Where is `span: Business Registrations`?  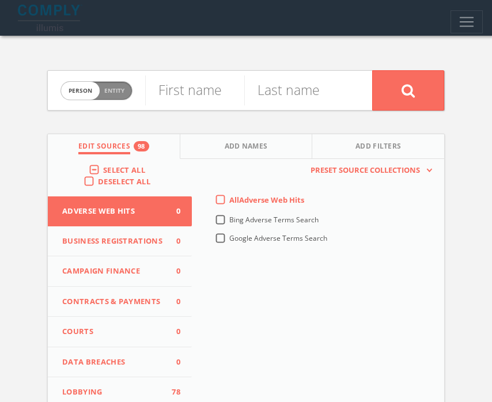 span: Business Registrations is located at coordinates (112, 242).